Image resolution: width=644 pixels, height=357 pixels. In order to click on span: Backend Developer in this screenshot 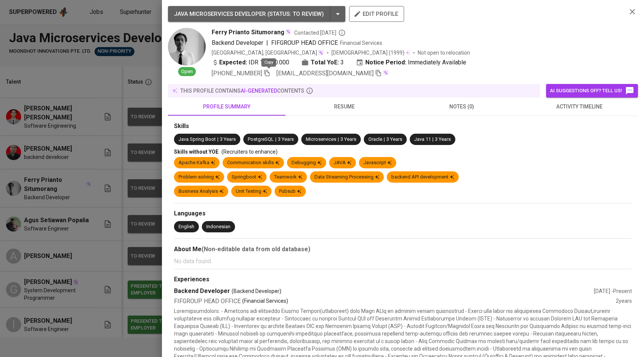, I will do `click(237, 43)`.